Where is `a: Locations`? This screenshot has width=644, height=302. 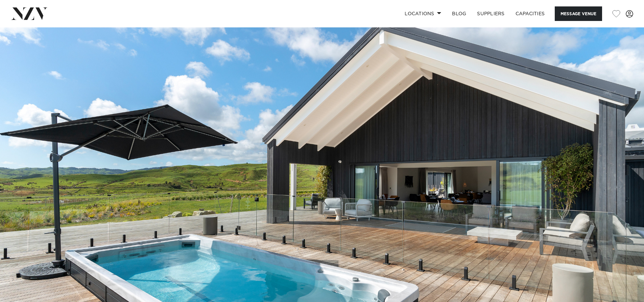
a: Locations is located at coordinates (423, 13).